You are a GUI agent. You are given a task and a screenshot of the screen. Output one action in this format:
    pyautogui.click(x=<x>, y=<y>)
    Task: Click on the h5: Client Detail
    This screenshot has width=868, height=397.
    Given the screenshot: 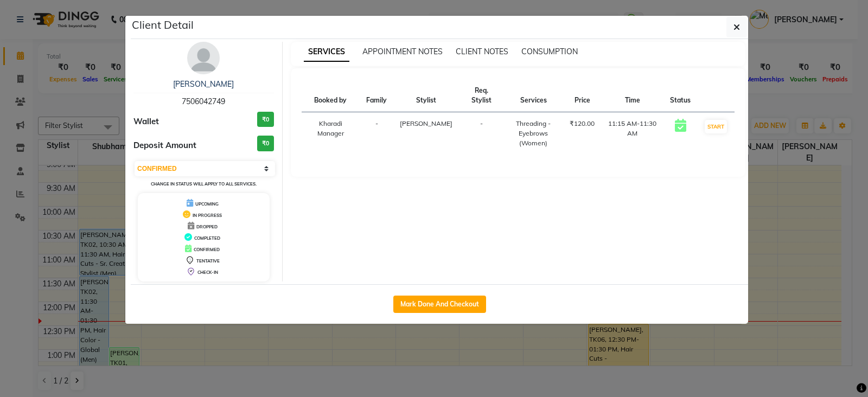 What is the action you would take?
    pyautogui.click(x=163, y=25)
    